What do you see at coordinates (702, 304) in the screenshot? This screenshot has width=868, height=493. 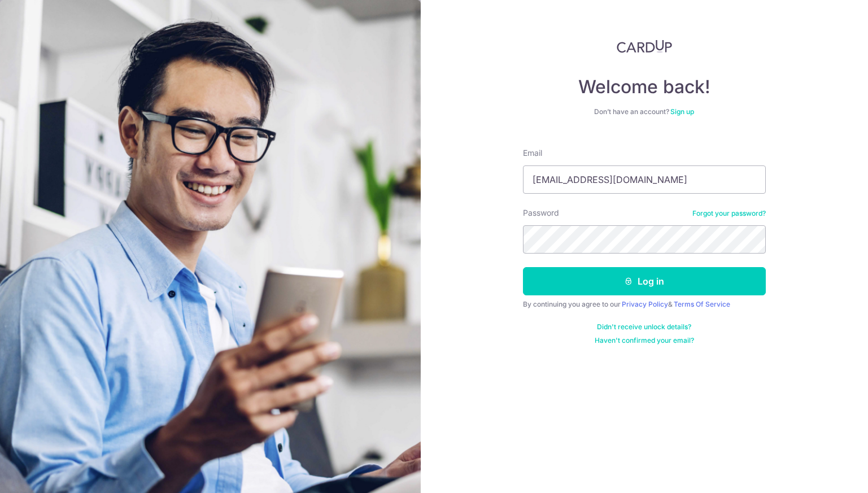 I see `a: Terms Of Service` at bounding box center [702, 304].